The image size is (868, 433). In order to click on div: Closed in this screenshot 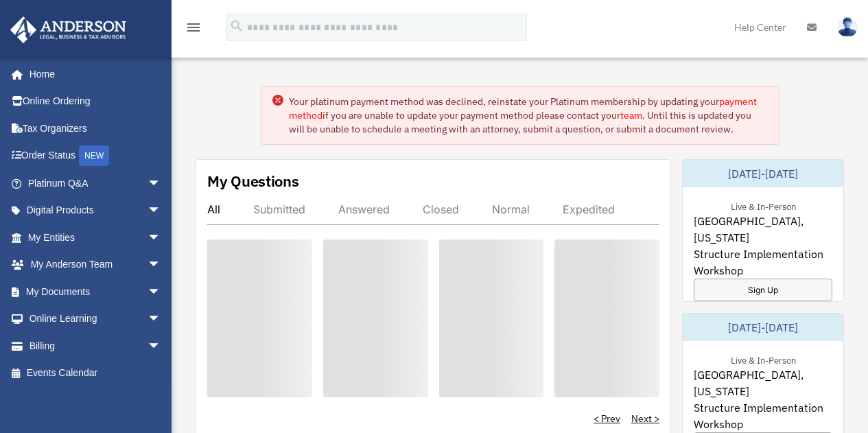, I will do `click(440, 209)`.